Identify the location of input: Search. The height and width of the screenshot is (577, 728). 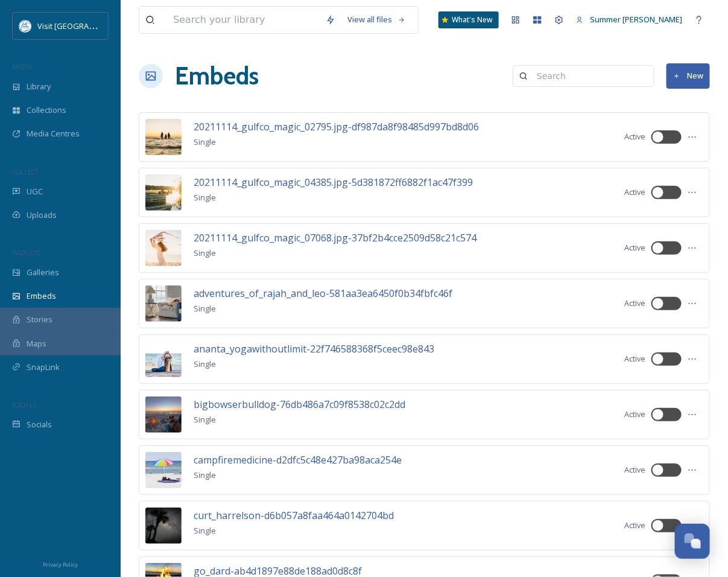
(589, 76).